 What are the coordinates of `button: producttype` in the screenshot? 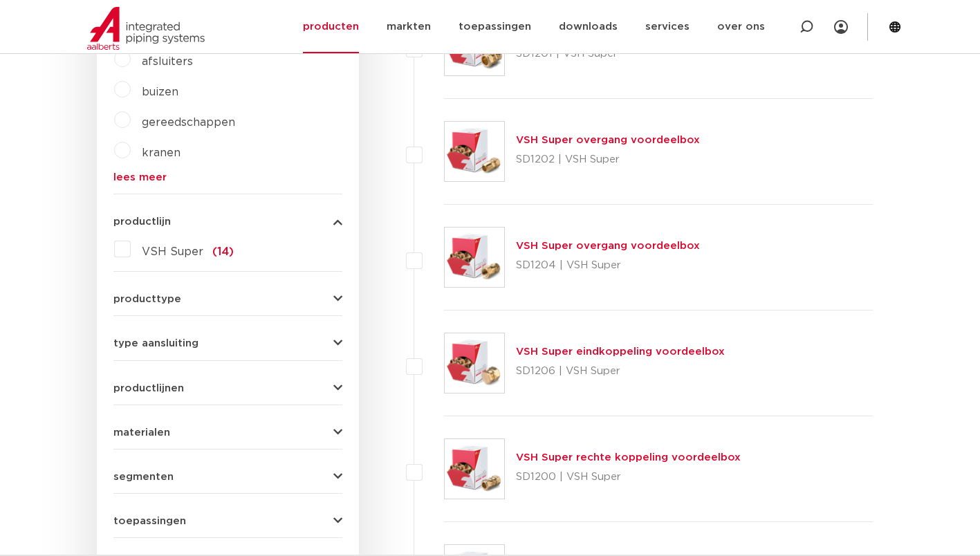 It's located at (228, 299).